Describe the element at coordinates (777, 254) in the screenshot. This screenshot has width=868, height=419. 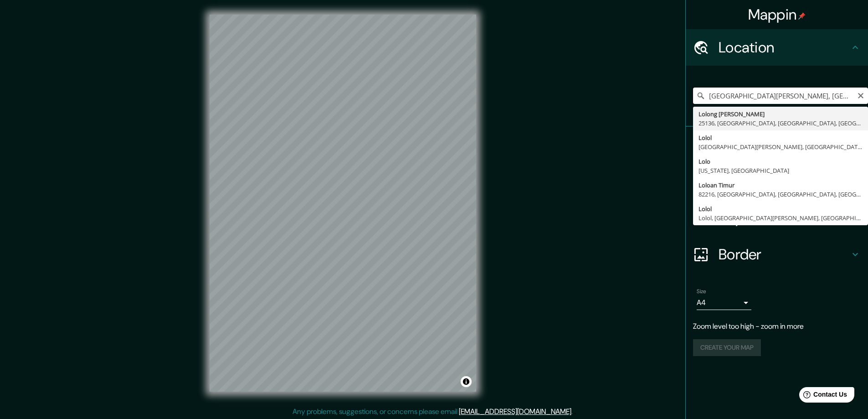
I see `div: Border` at that location.